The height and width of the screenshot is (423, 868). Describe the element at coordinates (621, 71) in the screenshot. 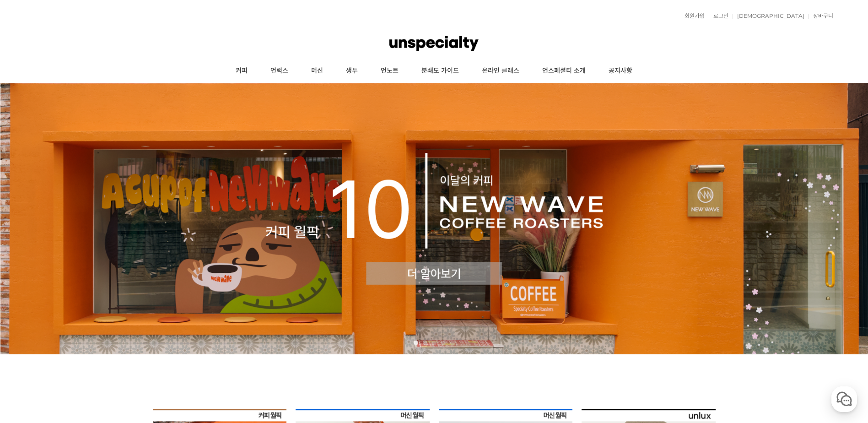

I see `a: 공지사항` at that location.